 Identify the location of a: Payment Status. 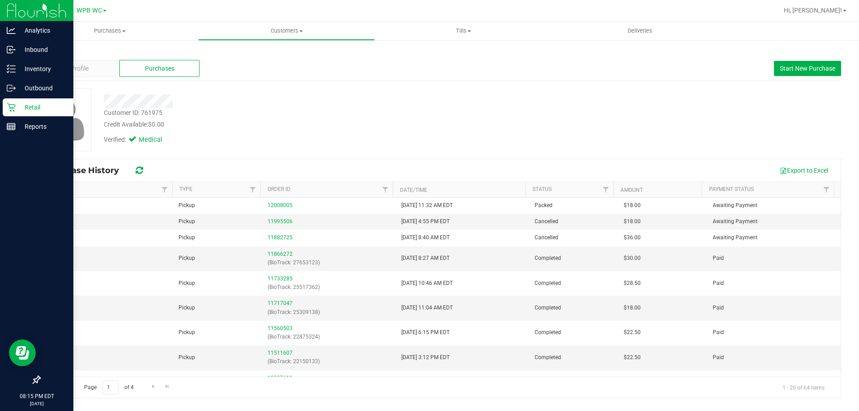
(731, 189).